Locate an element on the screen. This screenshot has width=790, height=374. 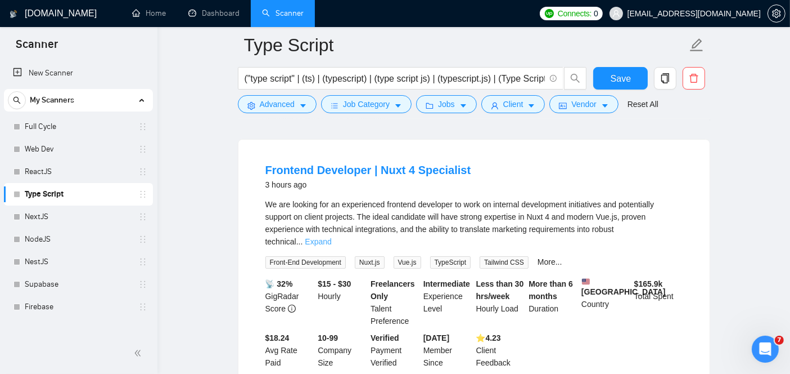
a: NodeJS is located at coordinates (78, 239).